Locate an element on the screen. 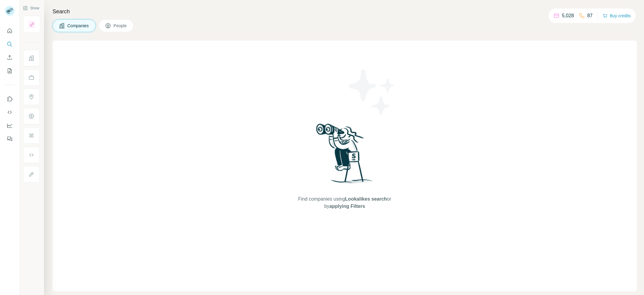  span: applying Filters is located at coordinates (348, 206).